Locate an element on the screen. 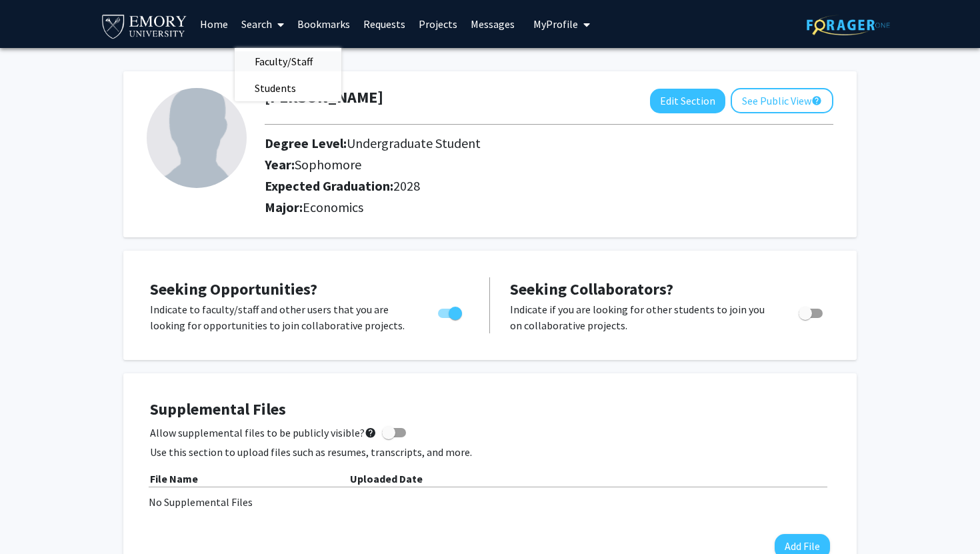 The image size is (980, 554). img: Emory University Logo is located at coordinates (144, 25).